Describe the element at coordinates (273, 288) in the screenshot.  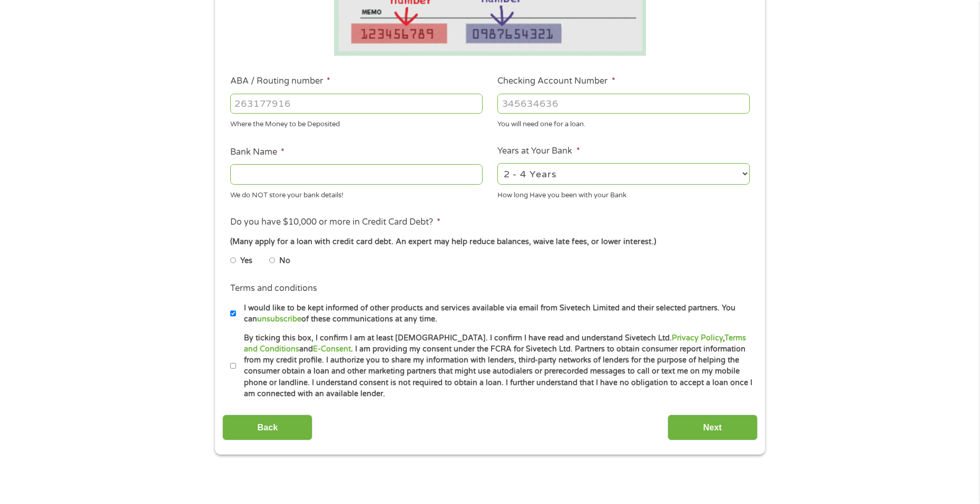
I see `label: Terms and conditions` at that location.